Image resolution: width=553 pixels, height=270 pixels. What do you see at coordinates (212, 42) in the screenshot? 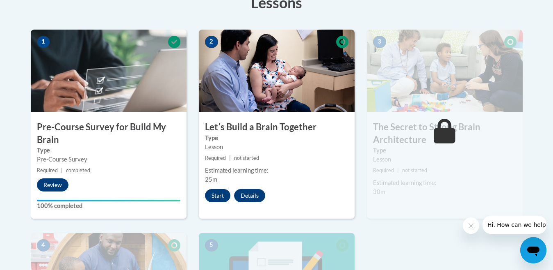
I see `span: 2` at bounding box center [212, 42].